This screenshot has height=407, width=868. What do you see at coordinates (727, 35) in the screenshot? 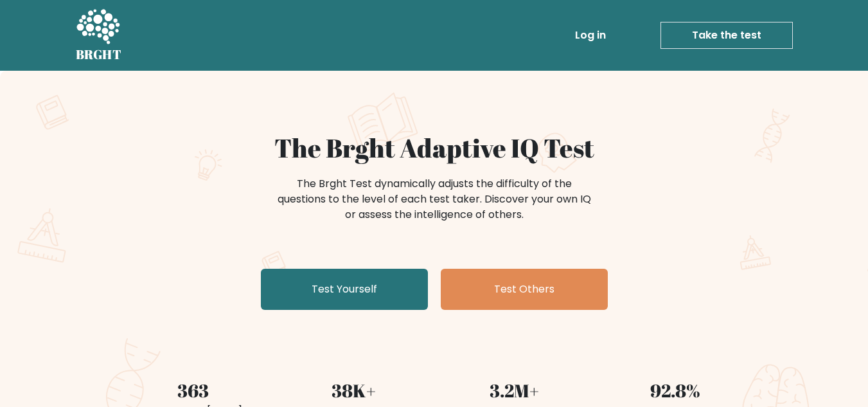
I see `a: Take the test` at bounding box center [727, 35].